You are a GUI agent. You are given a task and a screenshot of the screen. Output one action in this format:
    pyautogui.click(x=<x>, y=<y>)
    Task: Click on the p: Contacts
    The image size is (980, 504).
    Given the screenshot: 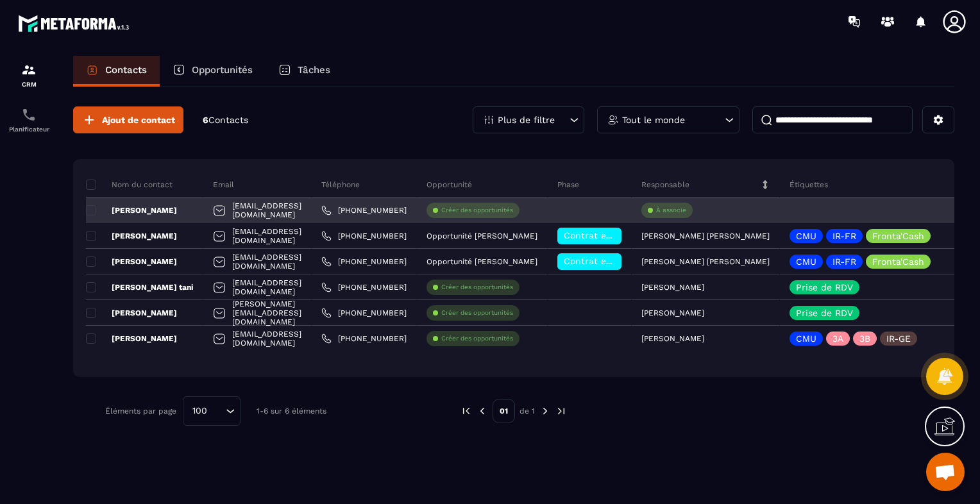 What is the action you would take?
    pyautogui.click(x=125, y=70)
    